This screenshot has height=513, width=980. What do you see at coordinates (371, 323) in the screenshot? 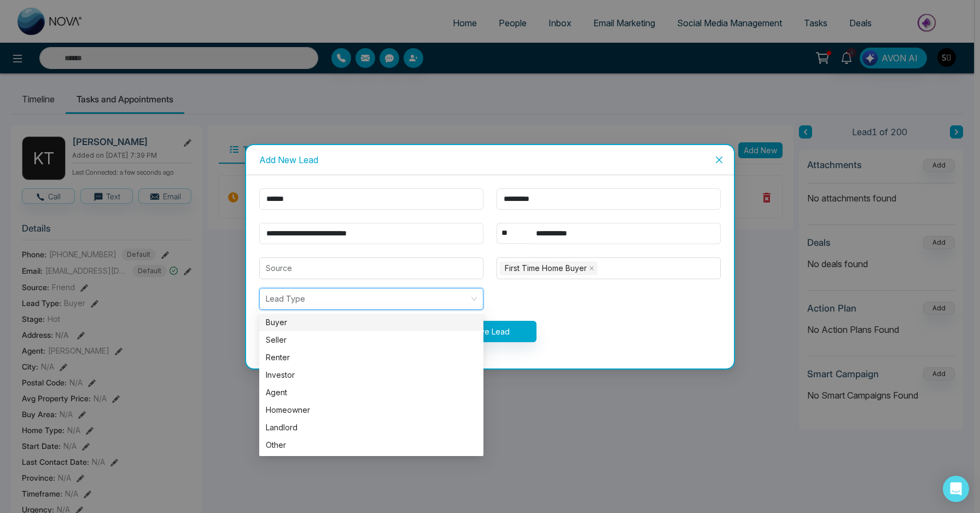
I see `div: Buyer` at bounding box center [371, 323].